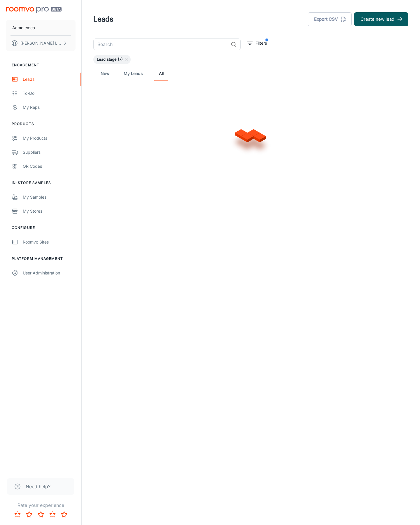 The height and width of the screenshot is (525, 420). What do you see at coordinates (105, 74) in the screenshot?
I see `a: New` at bounding box center [105, 74].